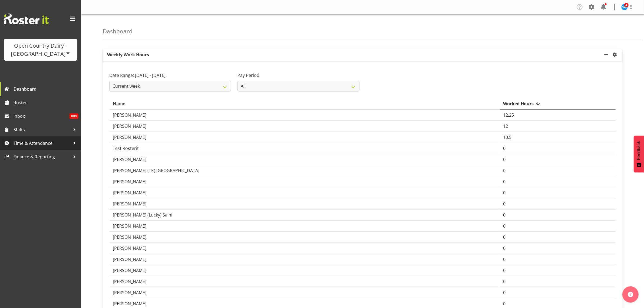  I want to click on a: settings, so click(616, 55).